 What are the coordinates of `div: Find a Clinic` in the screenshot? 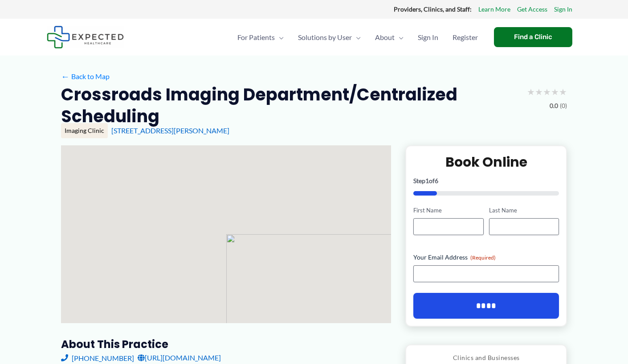 It's located at (533, 37).